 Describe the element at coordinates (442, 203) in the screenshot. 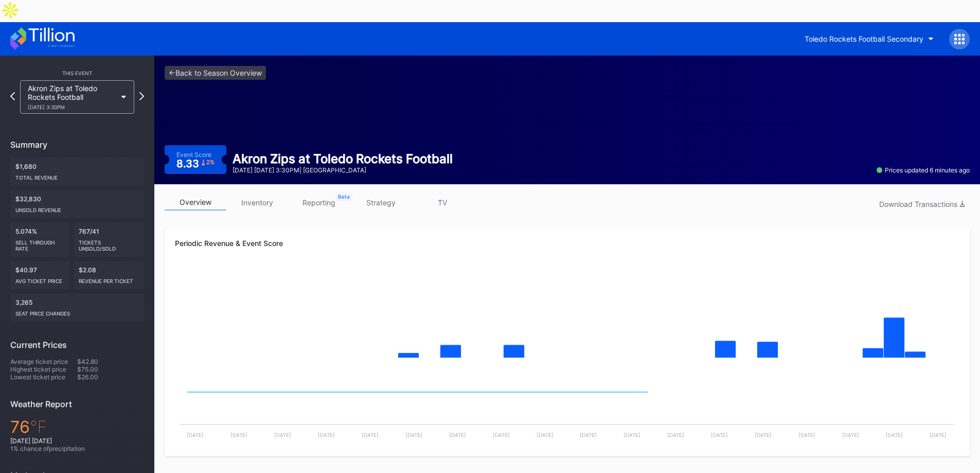

I see `a: TV` at that location.